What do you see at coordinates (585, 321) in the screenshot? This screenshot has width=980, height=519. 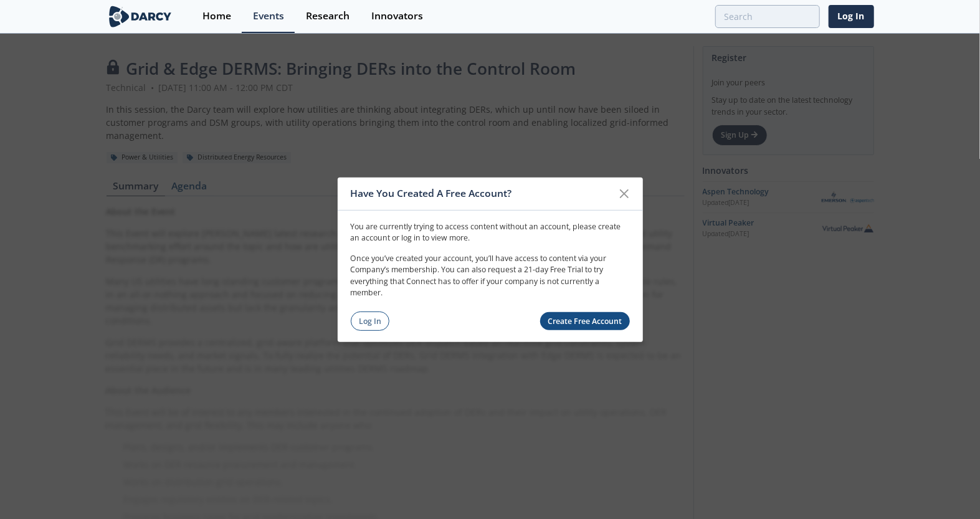 I see `a: Create Free Account` at bounding box center [585, 321].